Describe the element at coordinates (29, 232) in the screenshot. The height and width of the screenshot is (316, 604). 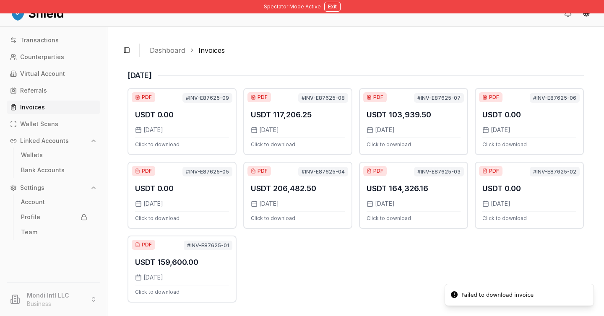
I see `p: Team` at that location.